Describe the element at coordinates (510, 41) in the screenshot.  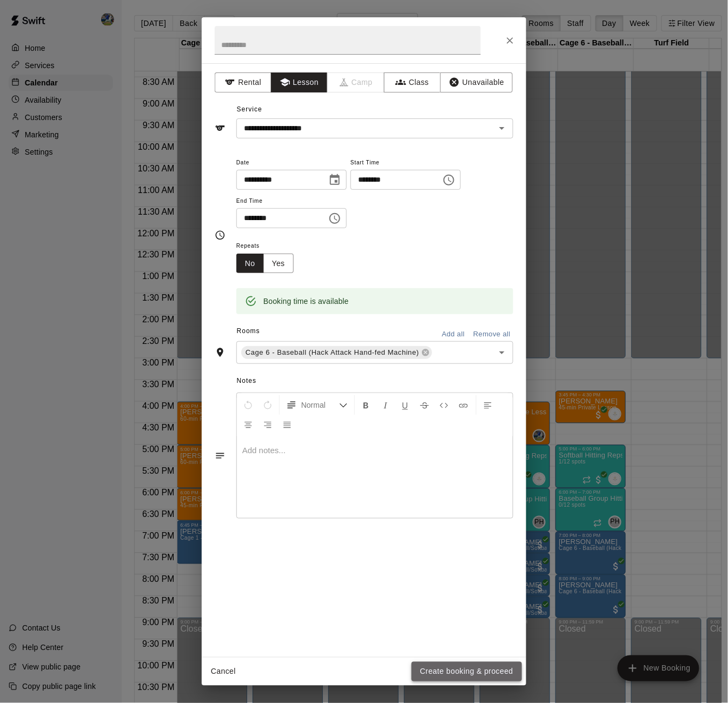
I see `button: Close` at that location.